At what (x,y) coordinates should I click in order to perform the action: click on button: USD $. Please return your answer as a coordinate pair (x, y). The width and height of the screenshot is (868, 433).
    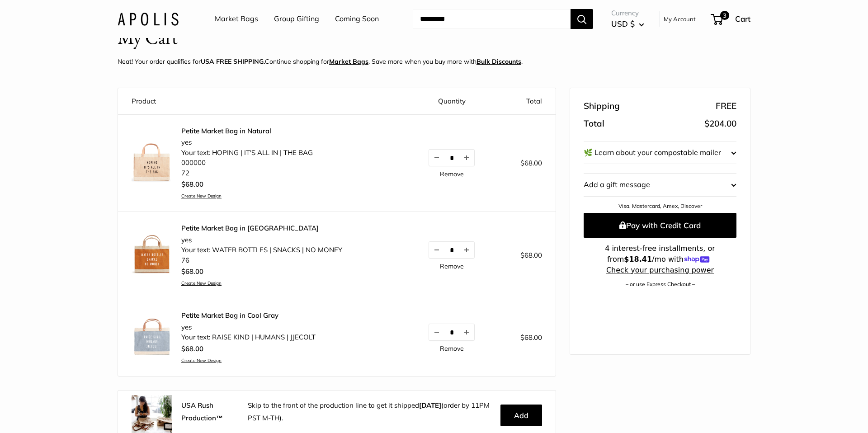
    Looking at the image, I should click on (628, 24).